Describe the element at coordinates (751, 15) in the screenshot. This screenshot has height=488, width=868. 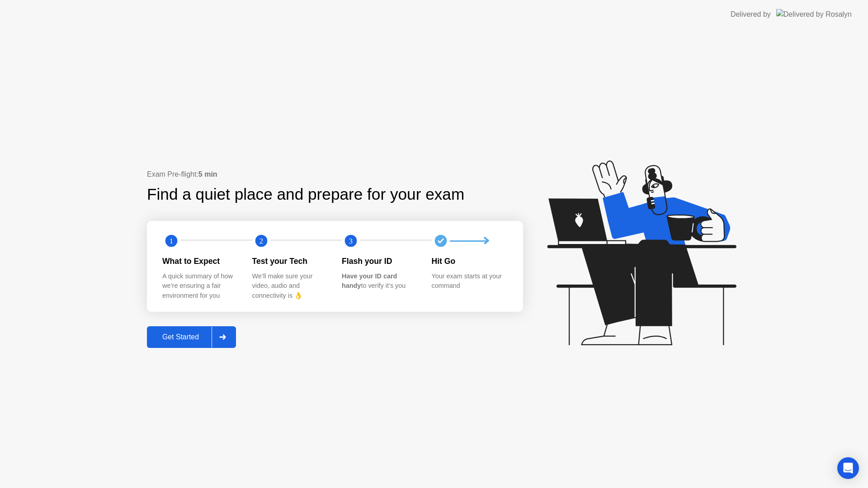
I see `div: Delivered by` at that location.